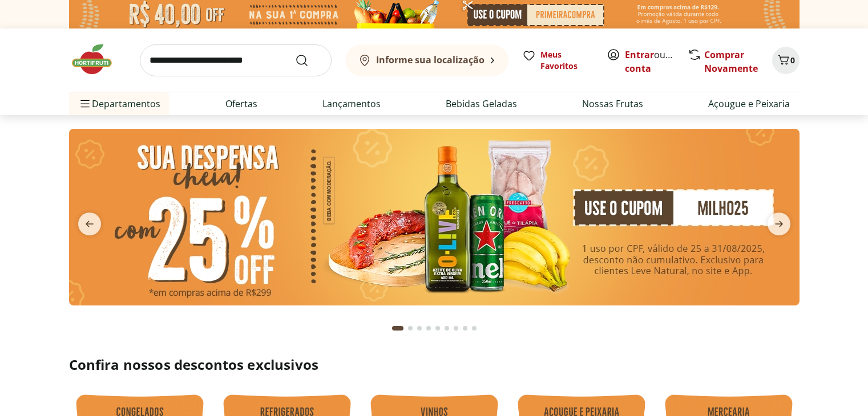  Describe the element at coordinates (792, 60) in the screenshot. I see `span: 0` at that location.